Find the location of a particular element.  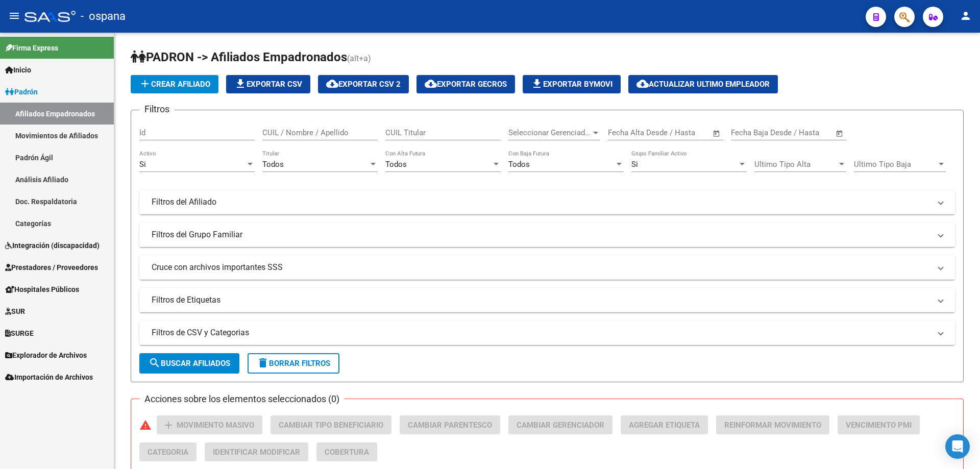

span: Categoria is located at coordinates (168, 452).